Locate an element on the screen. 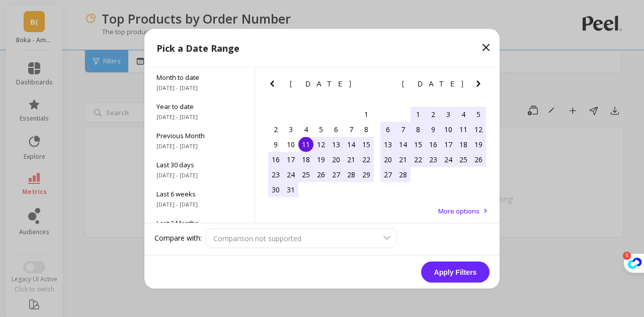  div: Choose Saturday, February 19th, 2022 is located at coordinates (479, 144).